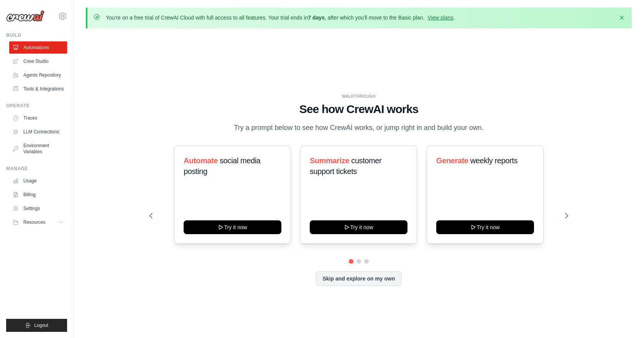  Describe the element at coordinates (440, 18) in the screenshot. I see `a: View plans` at that location.